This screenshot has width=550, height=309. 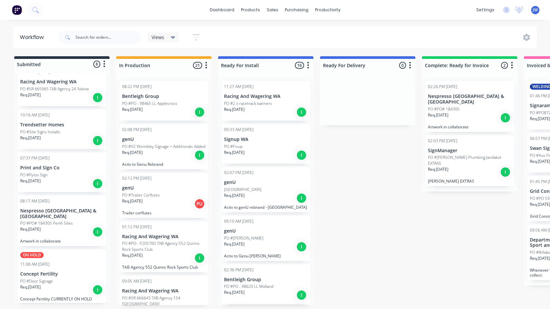 What do you see at coordinates (248, 286) in the screenshot?
I see `p: PO #PO - 98620 LL Midland` at bounding box center [248, 286].